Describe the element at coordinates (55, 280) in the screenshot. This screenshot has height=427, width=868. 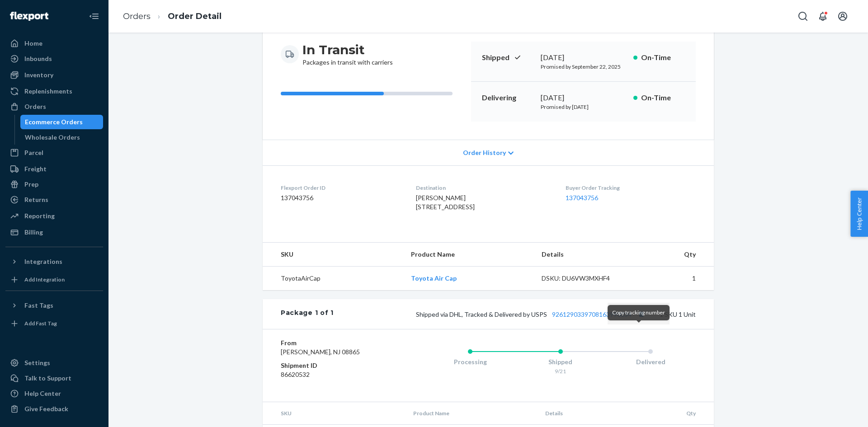
I see `a: Add Integration` at that location.